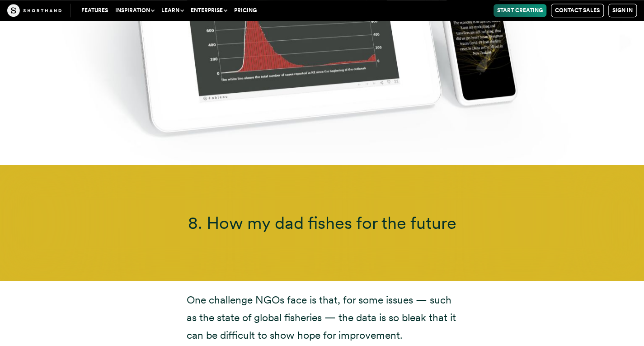 The image size is (644, 346). What do you see at coordinates (94, 10) in the screenshot?
I see `a: Features` at bounding box center [94, 10].